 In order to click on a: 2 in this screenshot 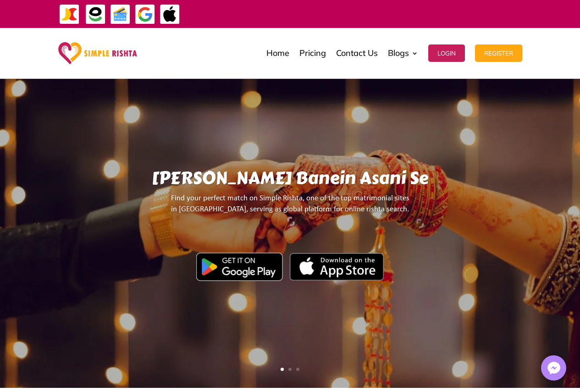, I will do `click(290, 369)`.